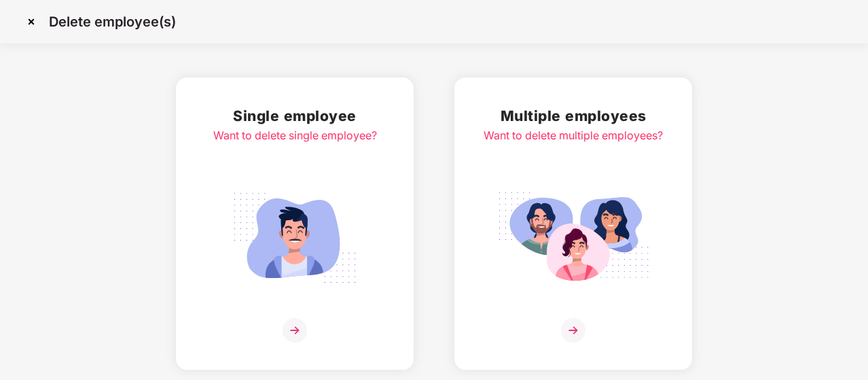 This screenshot has width=868, height=380. I want to click on div: Want to delete single employee?, so click(294, 135).